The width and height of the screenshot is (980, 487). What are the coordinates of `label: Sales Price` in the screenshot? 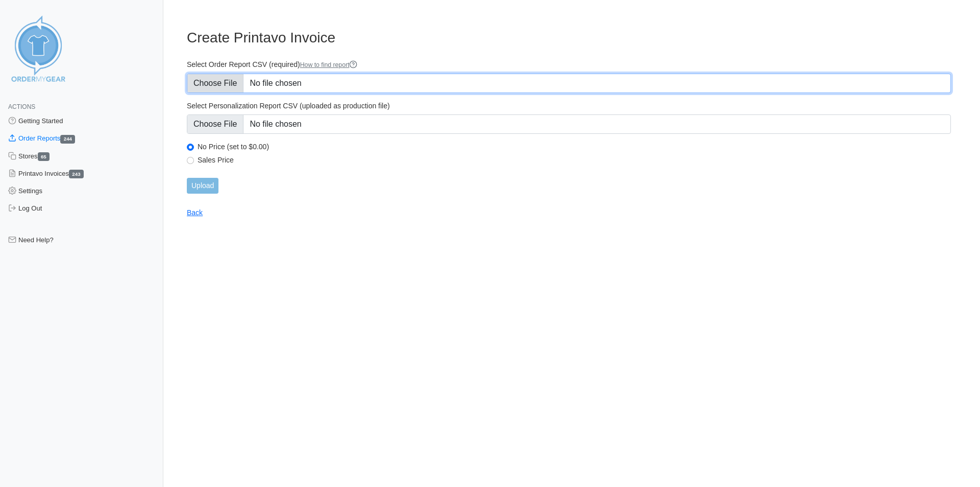 It's located at (575, 160).